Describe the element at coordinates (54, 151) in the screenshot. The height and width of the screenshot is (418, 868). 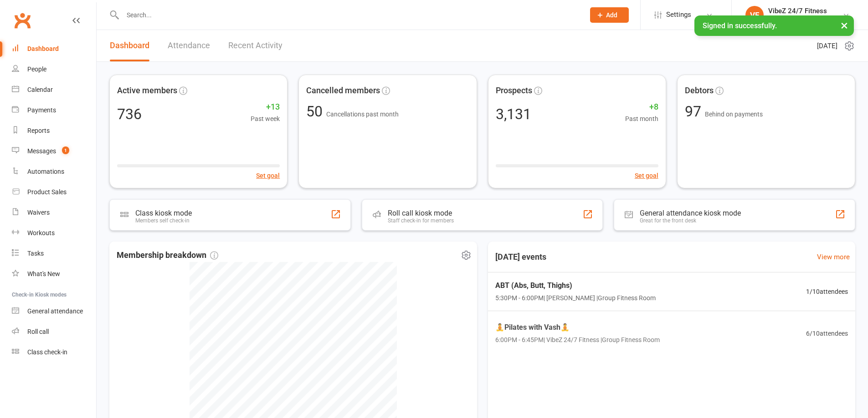
I see `a: Messages 1` at that location.